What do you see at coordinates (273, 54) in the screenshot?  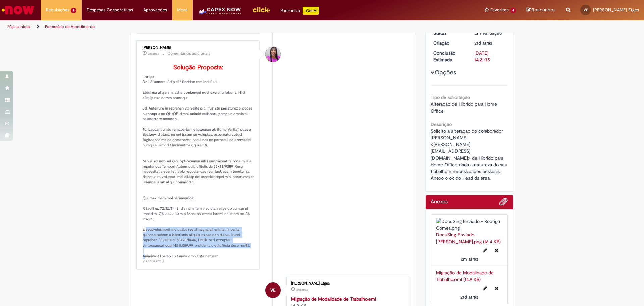 I see `div: Lauane Laissa De Oliveira` at bounding box center [273, 54].